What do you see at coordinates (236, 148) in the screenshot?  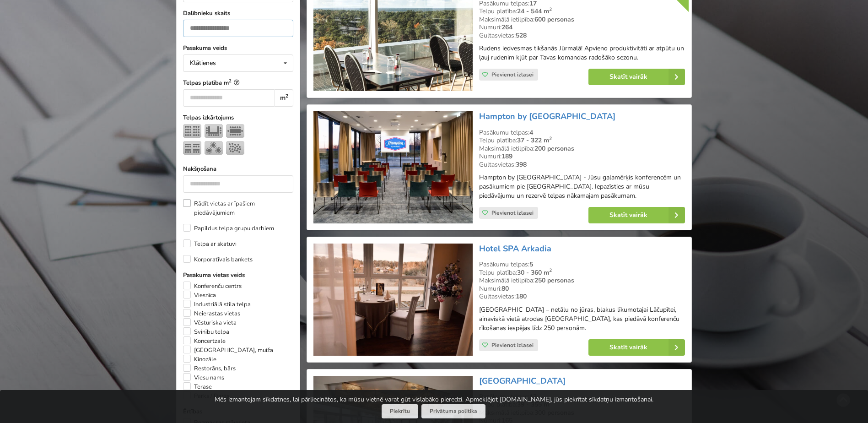 I see `img: Pieņemšana` at bounding box center [236, 148].